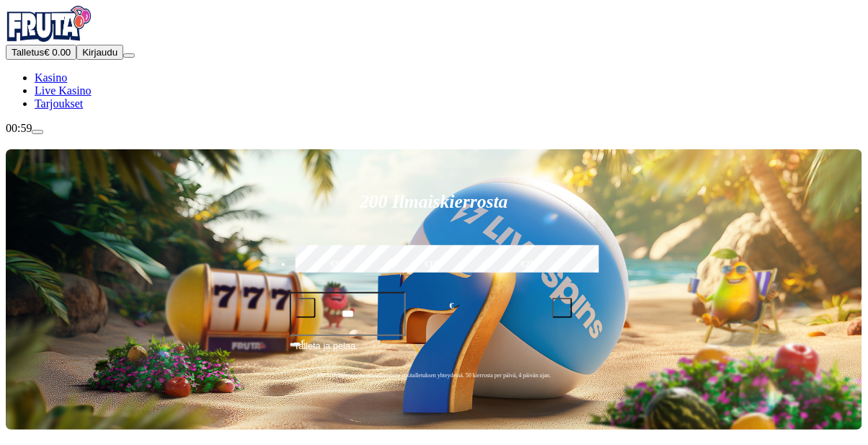  I want to click on button: Kirjaudu, so click(99, 52).